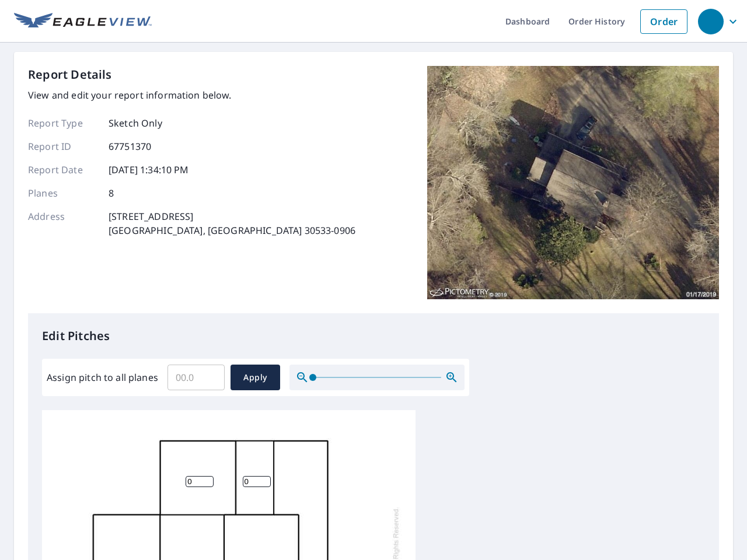 This screenshot has width=747, height=560. Describe the element at coordinates (83, 22) in the screenshot. I see `img: EV Logo` at that location.